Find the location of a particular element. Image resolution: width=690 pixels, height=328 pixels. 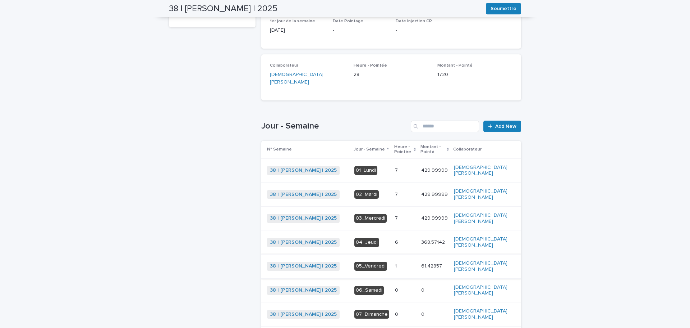

span: Add New is located at coordinates (506, 126).